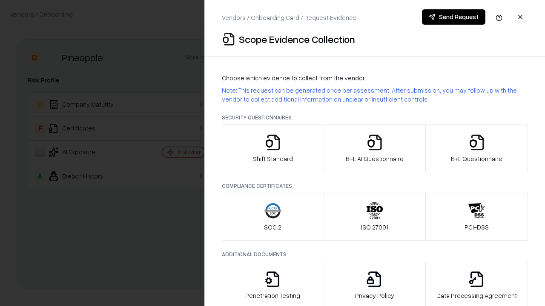 Image resolution: width=545 pixels, height=306 pixels. I want to click on button: Send Request, so click(453, 17).